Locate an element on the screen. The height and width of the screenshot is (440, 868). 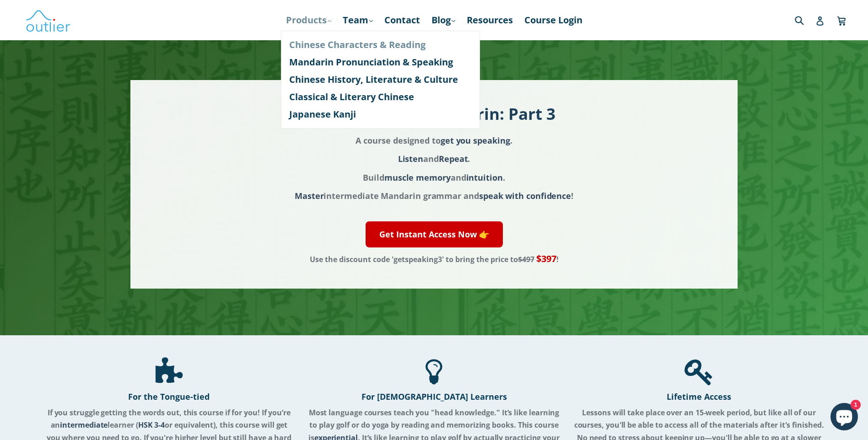
span: intuition is located at coordinates (484, 178).